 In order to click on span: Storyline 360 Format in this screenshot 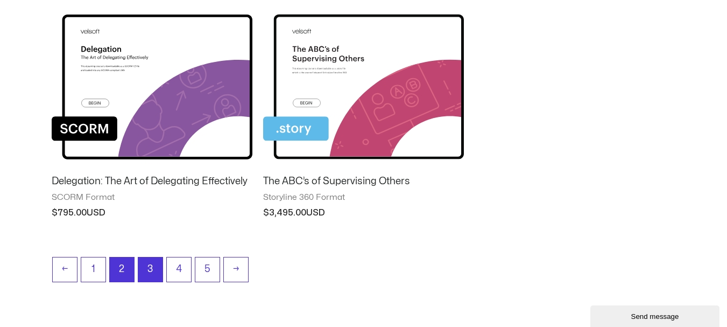, I will do `click(363, 198)`.